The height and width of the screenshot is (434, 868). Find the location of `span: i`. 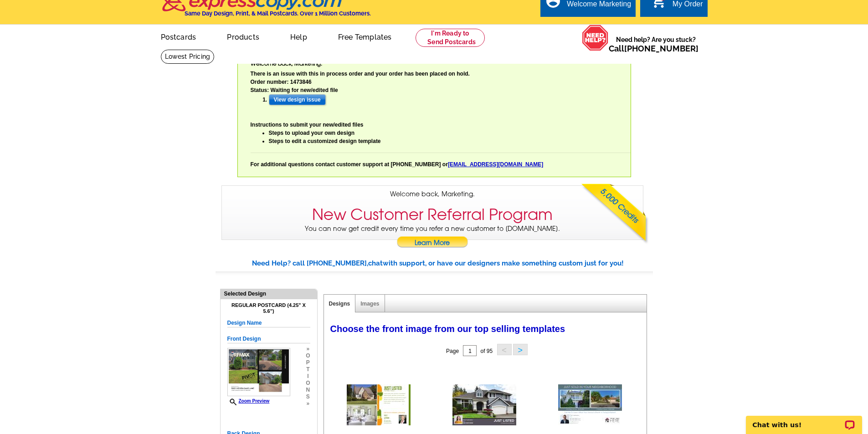

span: i is located at coordinates (307, 376).